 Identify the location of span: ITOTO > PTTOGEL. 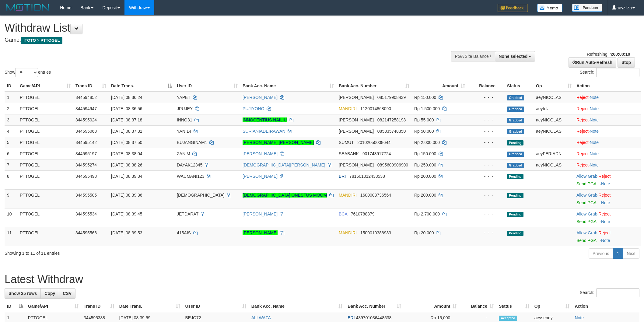
(42, 40).